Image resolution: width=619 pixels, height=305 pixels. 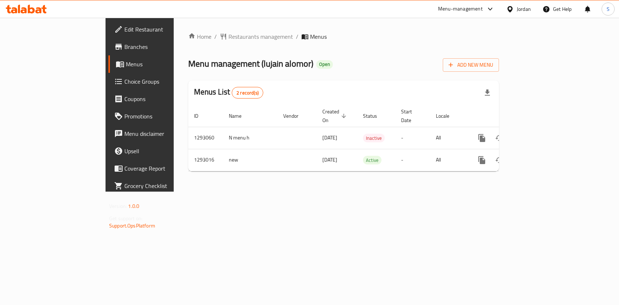 I want to click on span: Coverage Report, so click(x=164, y=169).